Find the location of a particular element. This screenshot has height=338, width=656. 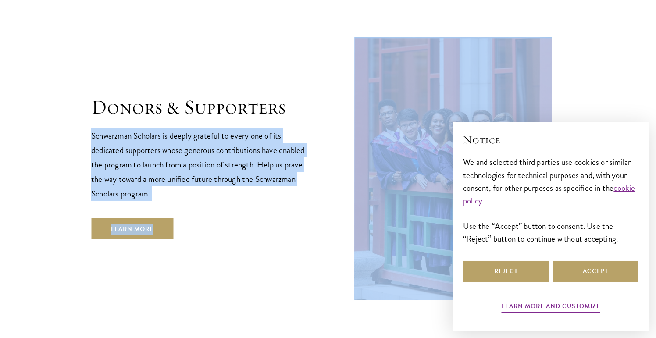

button: Reject is located at coordinates (506, 271).